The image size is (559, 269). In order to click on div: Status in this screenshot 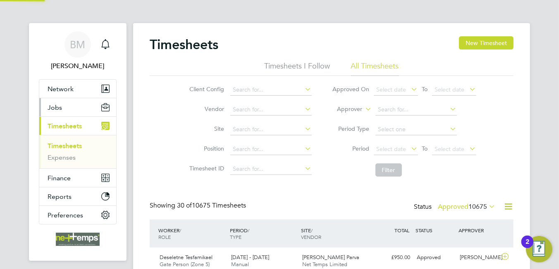, I will do `click(455, 207)`.